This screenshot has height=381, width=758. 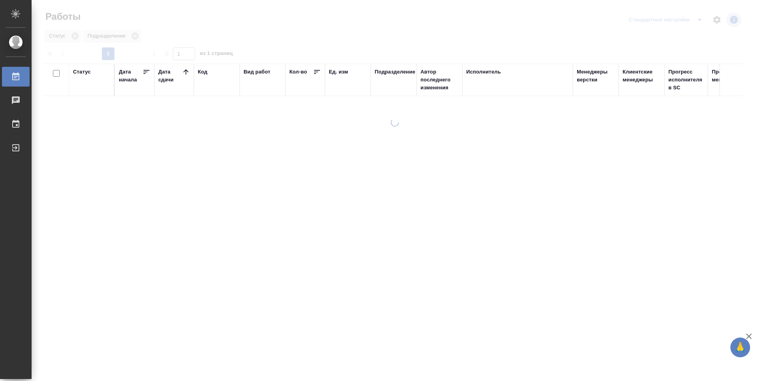 What do you see at coordinates (170, 76) in the screenshot?
I see `div: Дата сдачи` at bounding box center [170, 76].